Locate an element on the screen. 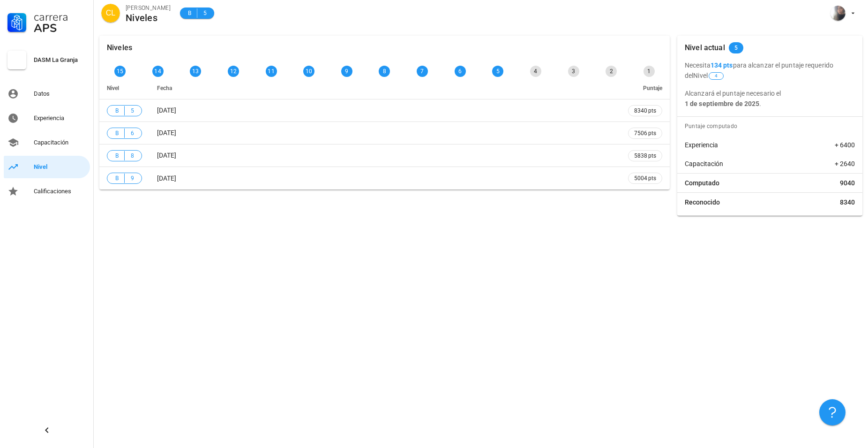  div: 3 is located at coordinates (574, 71).